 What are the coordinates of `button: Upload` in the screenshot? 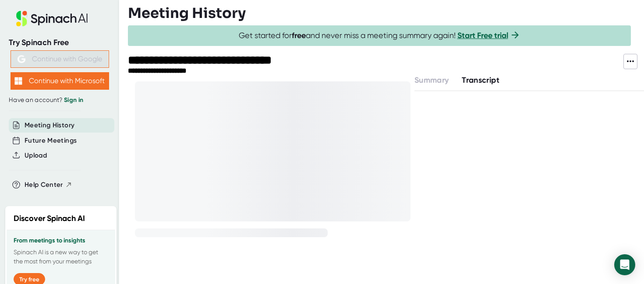 It's located at (35, 155).